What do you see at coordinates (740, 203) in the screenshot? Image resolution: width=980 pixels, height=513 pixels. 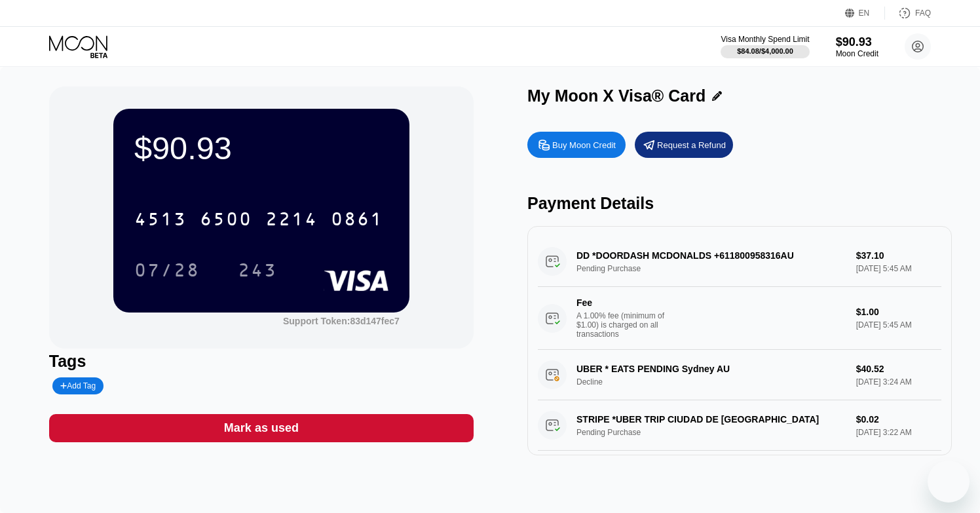 I see `div: Payment Details` at bounding box center [740, 203].